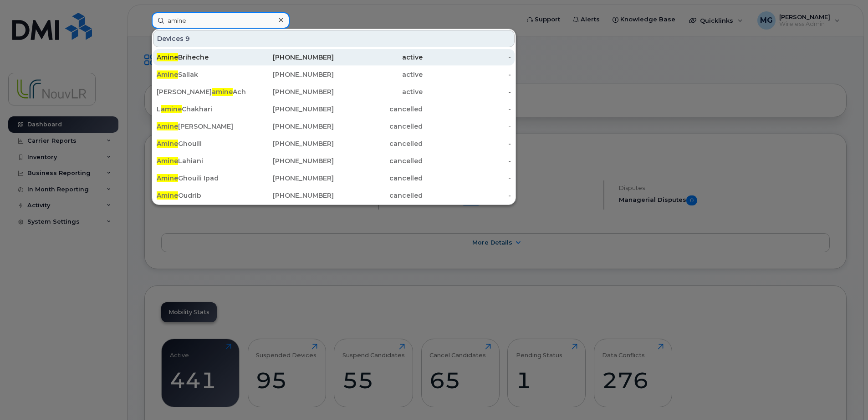  What do you see at coordinates (201, 196) in the screenshot?
I see `div: Oudrib` at bounding box center [201, 196].